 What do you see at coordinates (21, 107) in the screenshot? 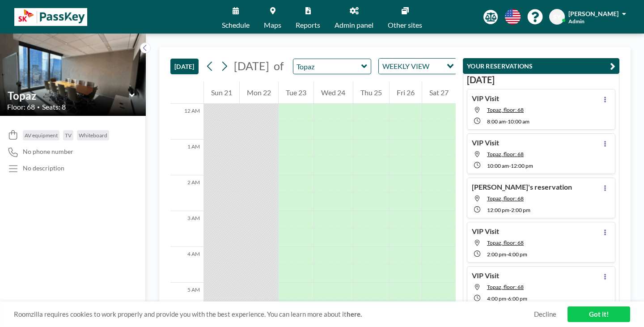
I see `span: Floor: 68` at bounding box center [21, 107].